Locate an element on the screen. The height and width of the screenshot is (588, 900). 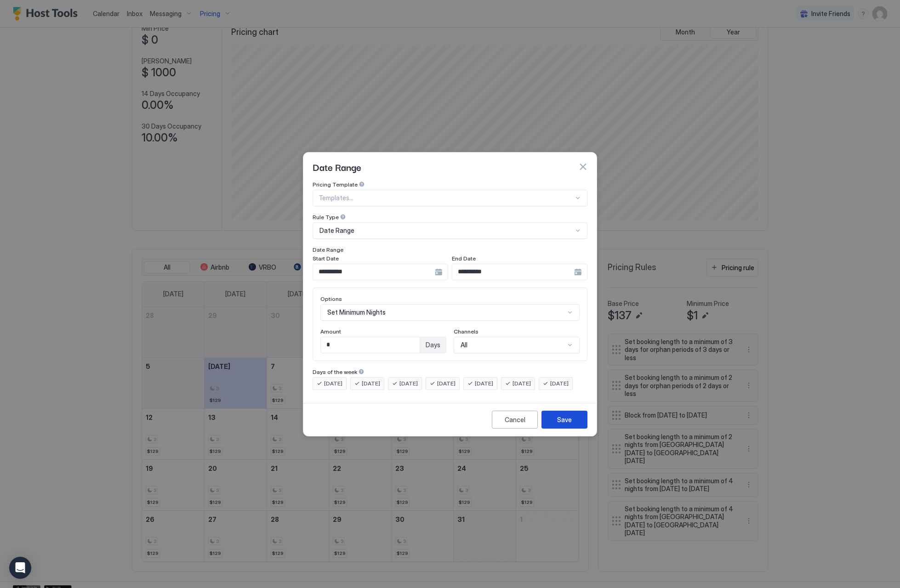
button: Cancel is located at coordinates (515, 419).